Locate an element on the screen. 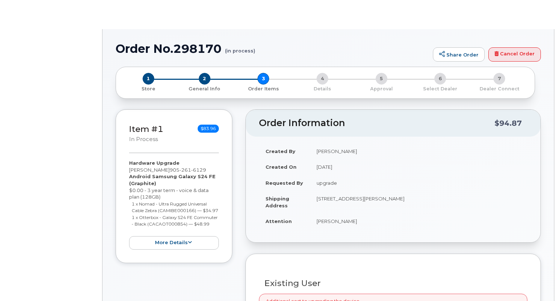  span: $83.96 is located at coordinates (208, 129).